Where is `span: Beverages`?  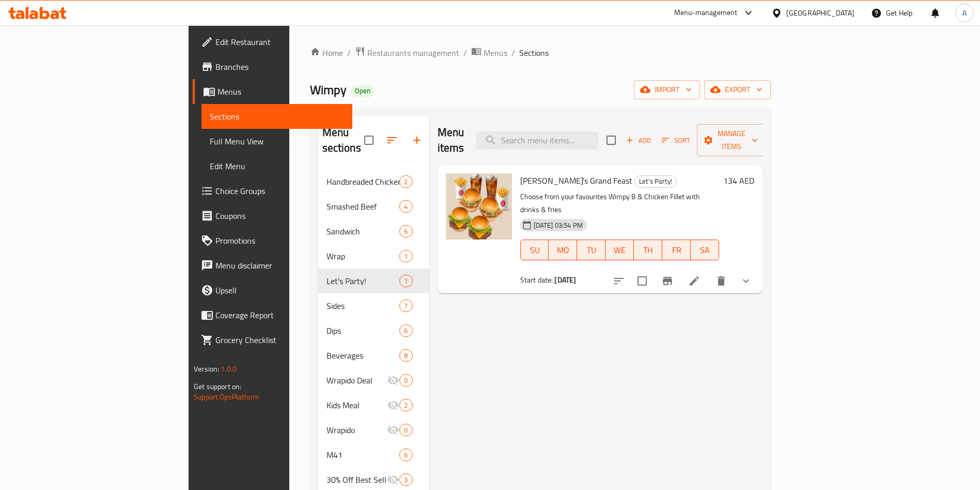 span: Beverages is located at coordinates (363, 355).